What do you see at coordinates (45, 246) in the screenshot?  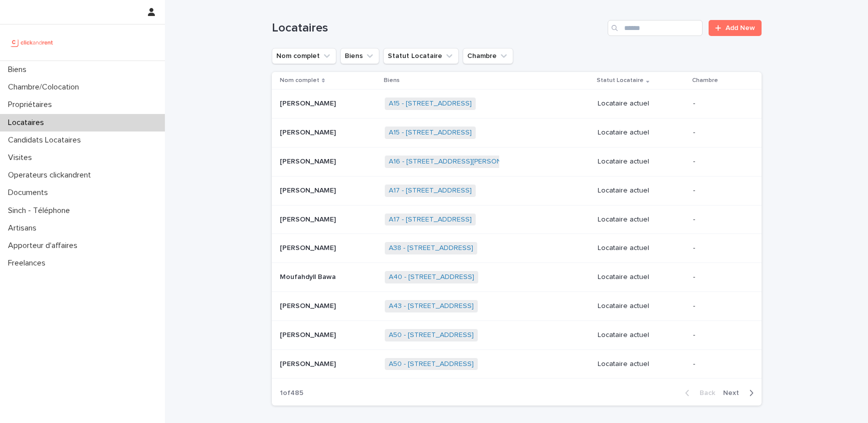 I see `p: Apporteur d'affaires` at bounding box center [45, 246].